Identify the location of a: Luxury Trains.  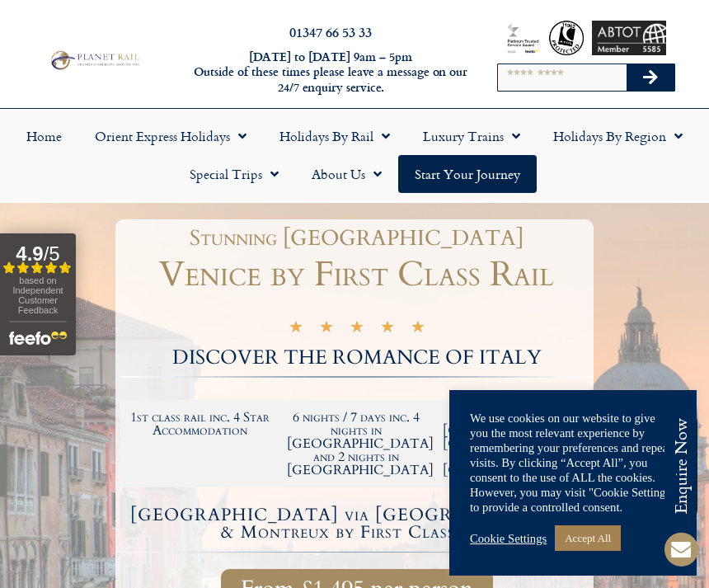
(471, 136).